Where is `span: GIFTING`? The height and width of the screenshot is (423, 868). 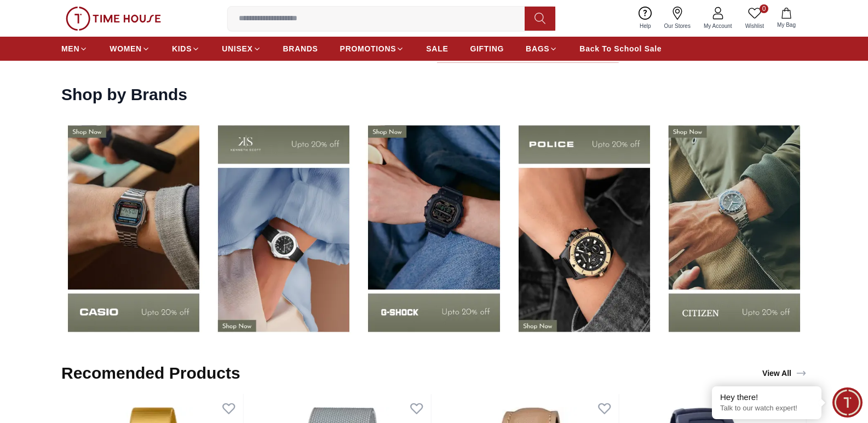 span: GIFTING is located at coordinates (487, 49).